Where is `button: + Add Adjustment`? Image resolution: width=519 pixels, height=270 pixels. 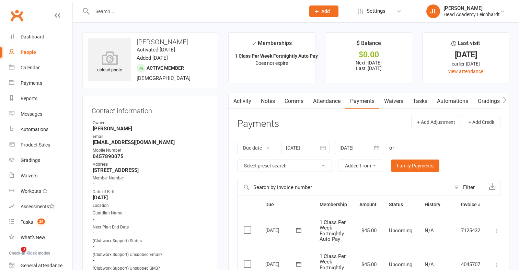 button: + Add Adjustment is located at coordinates (436, 122).